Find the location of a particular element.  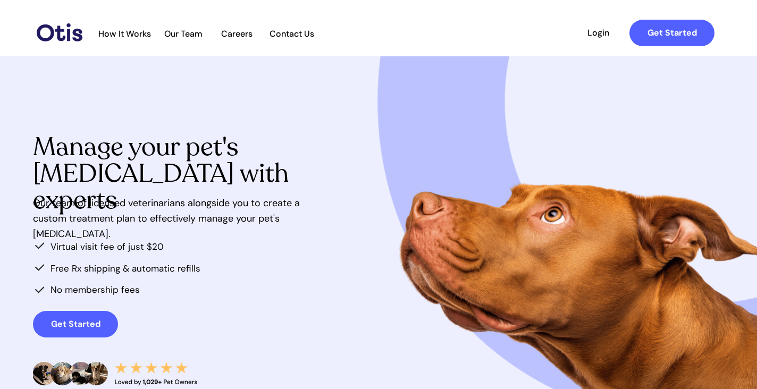

a: Careers is located at coordinates (237, 34).